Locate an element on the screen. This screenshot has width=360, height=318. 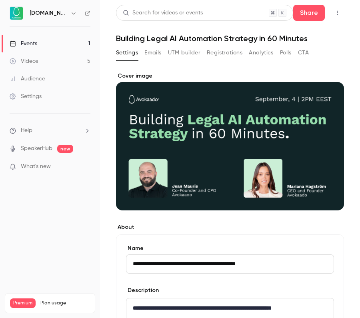
label: About is located at coordinates (230, 227).